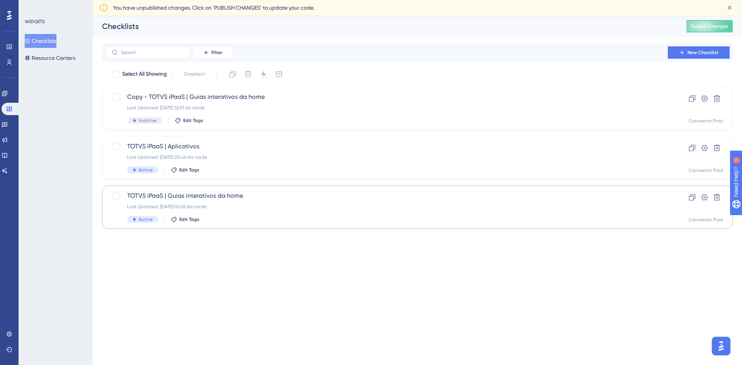 Image resolution: width=742 pixels, height=365 pixels. What do you see at coordinates (194, 74) in the screenshot?
I see `span: Deselect` at bounding box center [194, 74].